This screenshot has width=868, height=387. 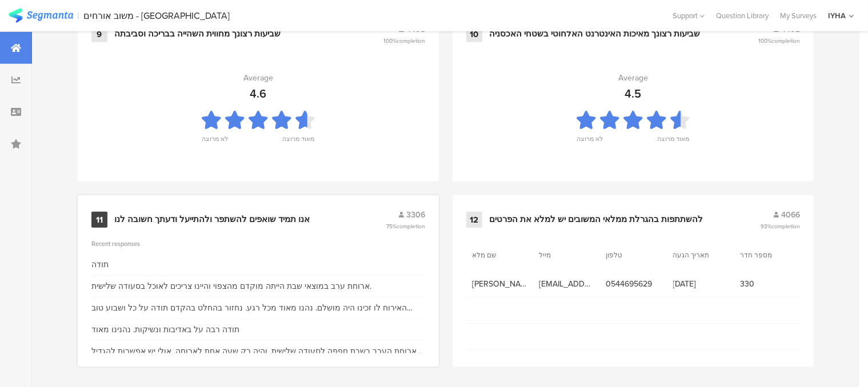 I want to click on div: IYHA, so click(x=837, y=16).